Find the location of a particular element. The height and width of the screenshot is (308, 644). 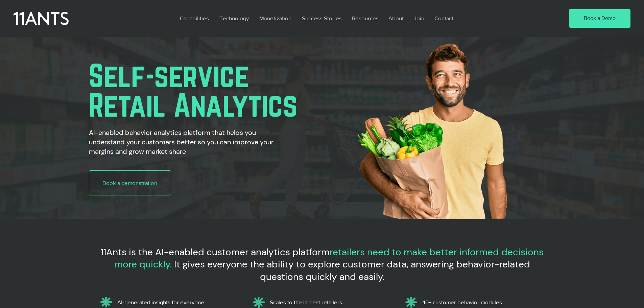

a: Book a demonstration is located at coordinates (130, 183).